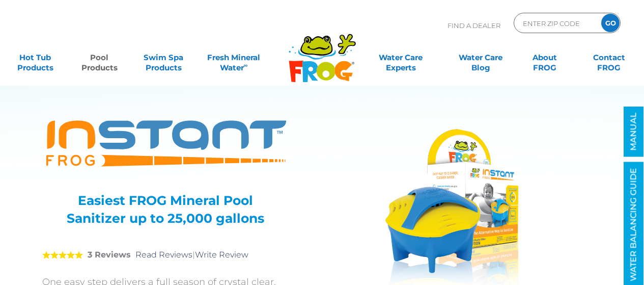 The height and width of the screenshot is (285, 644). What do you see at coordinates (35, 58) in the screenshot?
I see `a: Hot TubProducts` at bounding box center [35, 58].